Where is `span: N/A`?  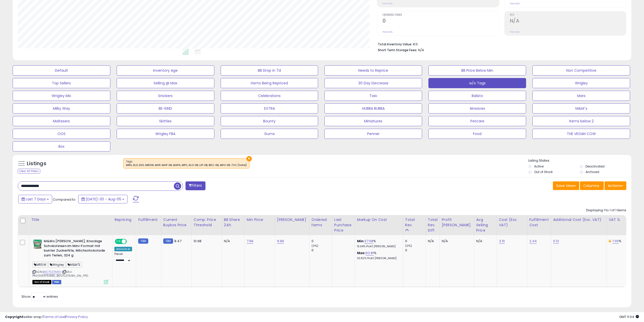
span: N/A is located at coordinates (421, 50).